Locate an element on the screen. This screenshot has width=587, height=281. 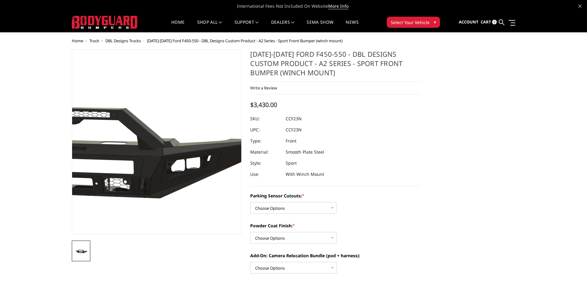
a: Truck is located at coordinates (94, 41).